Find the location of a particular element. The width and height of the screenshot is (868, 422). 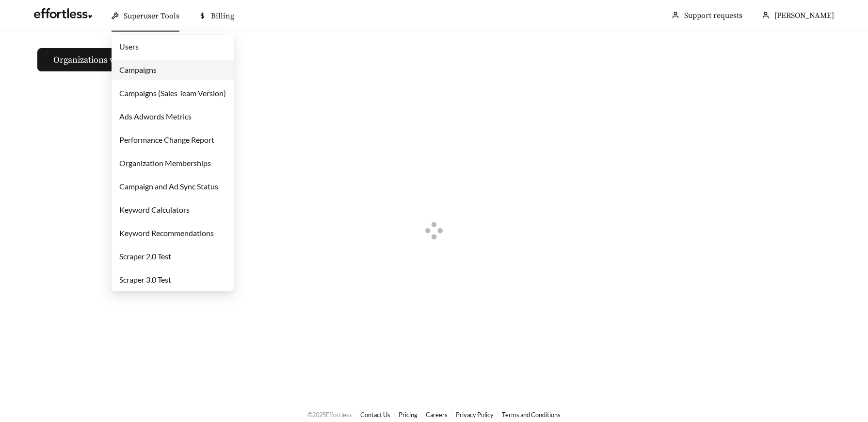

span: Organizations without campaigns is located at coordinates (119, 59).